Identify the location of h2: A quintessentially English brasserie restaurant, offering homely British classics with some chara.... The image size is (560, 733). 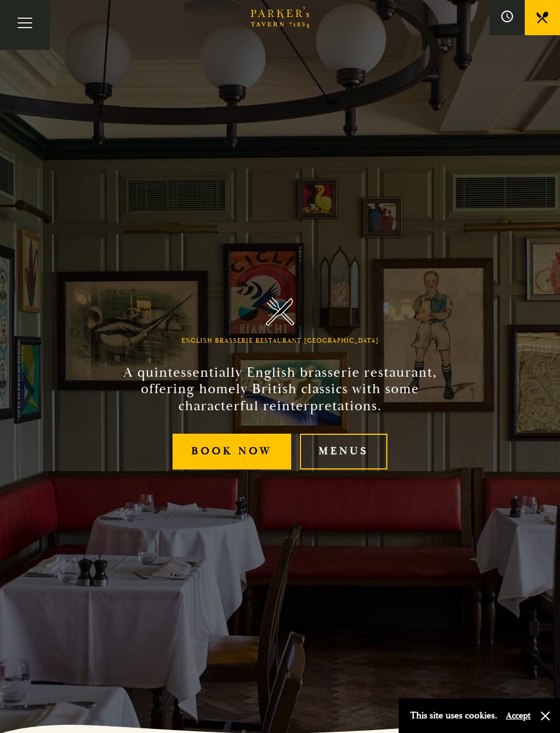
(280, 390).